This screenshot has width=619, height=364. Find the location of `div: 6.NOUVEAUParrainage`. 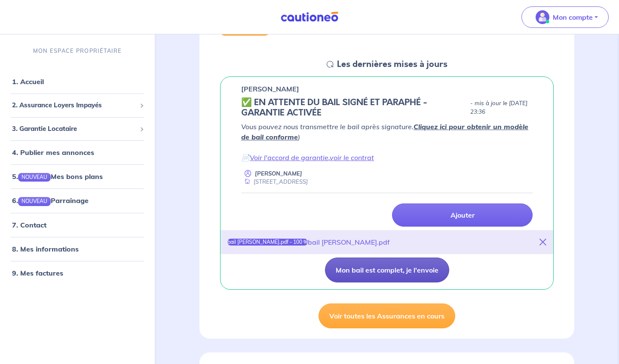

div: 6.NOUVEAUParrainage is located at coordinates (78, 201).